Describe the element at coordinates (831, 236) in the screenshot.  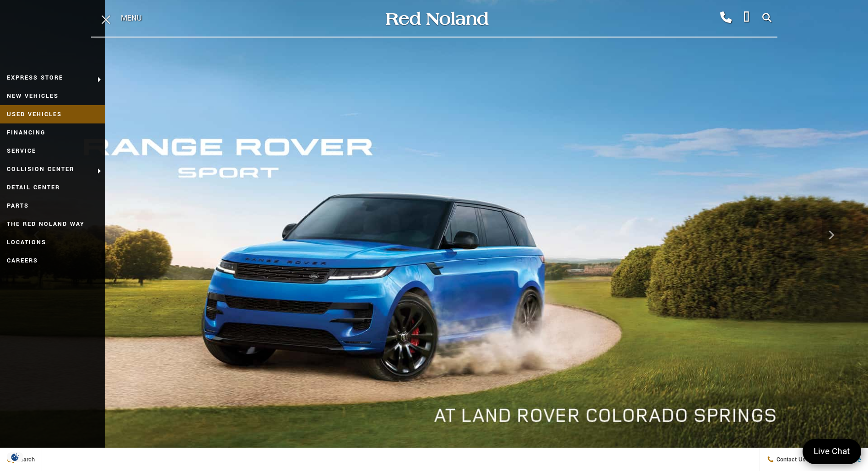
I see `div: Next` at that location.